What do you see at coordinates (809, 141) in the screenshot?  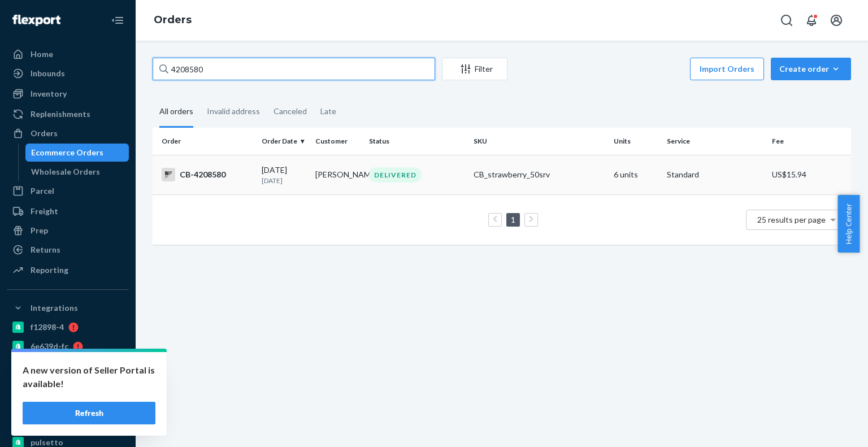 I see `th: Fee` at bounding box center [809, 141].